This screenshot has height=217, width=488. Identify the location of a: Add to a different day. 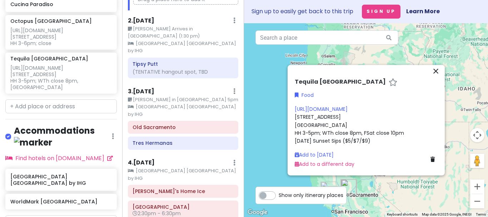
(325, 164).